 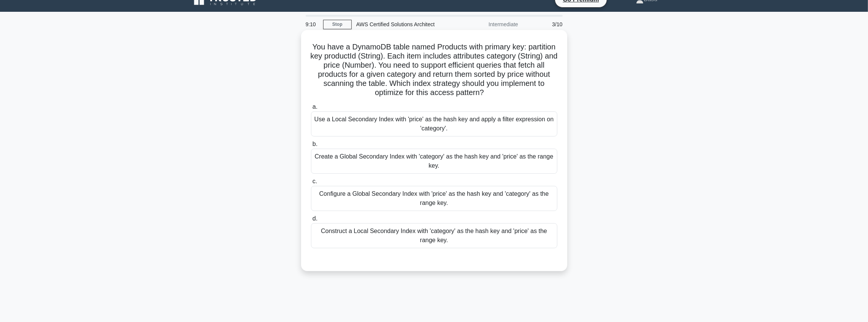 I want to click on a: Stop, so click(x=337, y=24).